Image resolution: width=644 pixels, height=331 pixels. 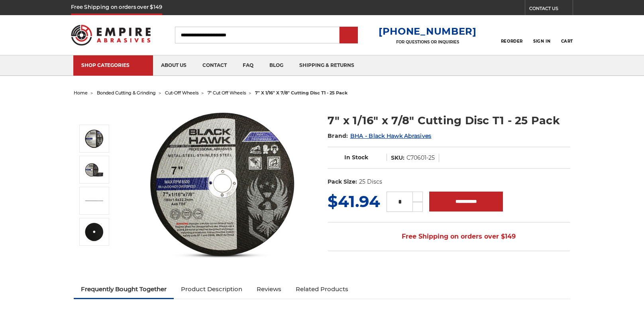 I want to click on a: bonded cutting & grinding, so click(x=127, y=93).